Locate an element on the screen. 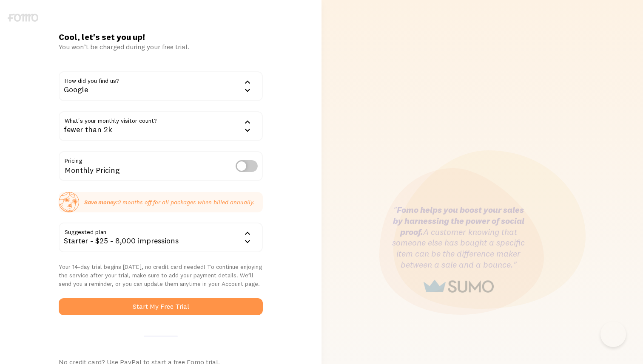 This screenshot has width=643, height=364. h1: Cool, let's set you up! is located at coordinates (160, 37).